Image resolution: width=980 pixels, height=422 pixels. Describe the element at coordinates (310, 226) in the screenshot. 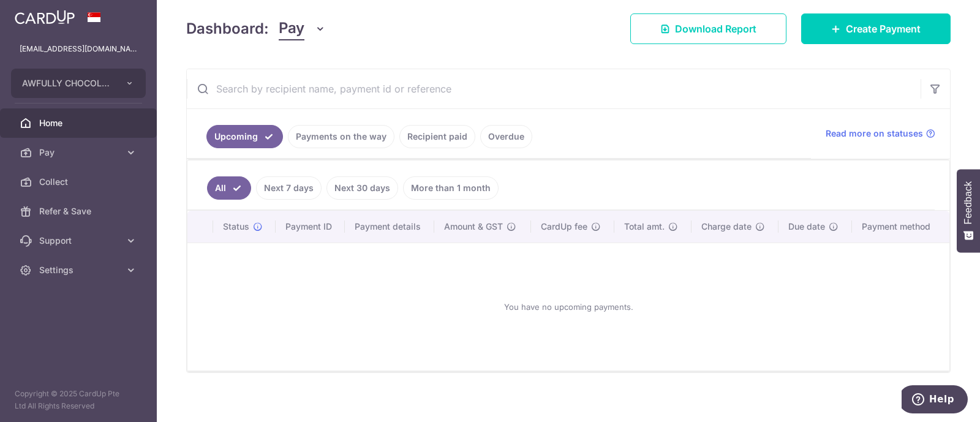

I see `th: Payment ID` at that location.